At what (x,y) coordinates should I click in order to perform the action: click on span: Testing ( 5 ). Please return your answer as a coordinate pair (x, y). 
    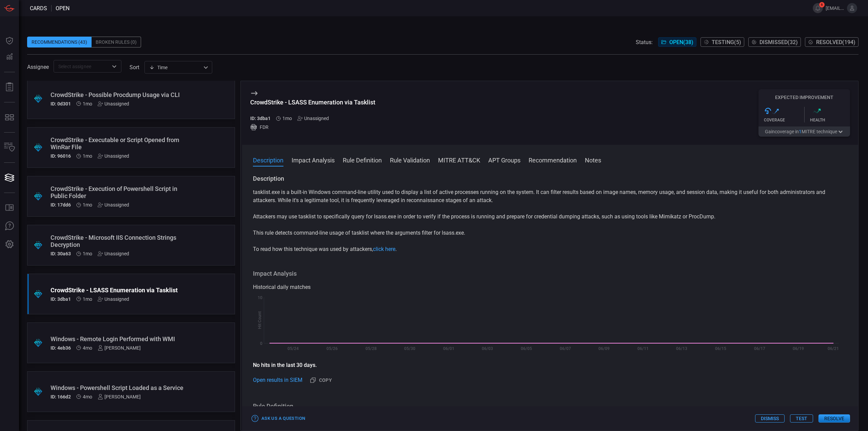
    Looking at the image, I should click on (726, 42).